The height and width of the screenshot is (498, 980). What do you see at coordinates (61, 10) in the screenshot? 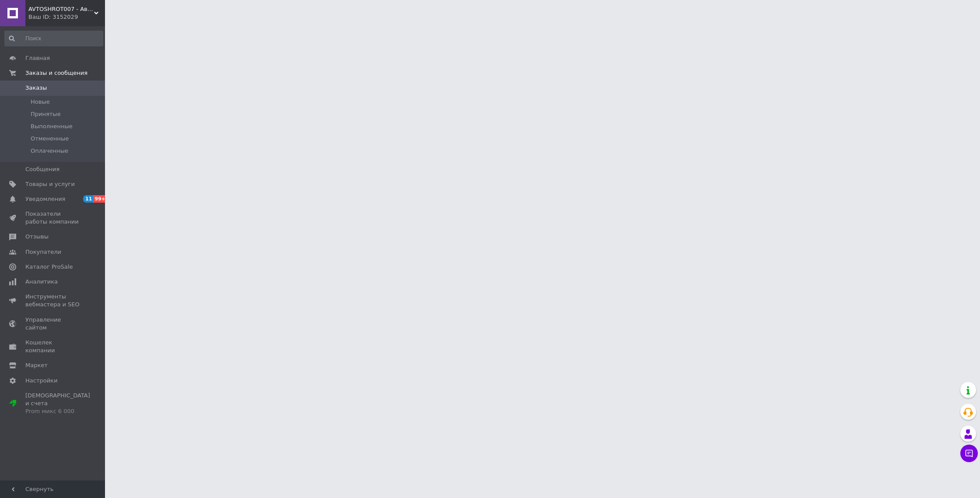
I see `span: AVTOSHROT007 - Авторозбірка в Київській області. Самовивіз, відправка по Україні!` at bounding box center [61, 10].